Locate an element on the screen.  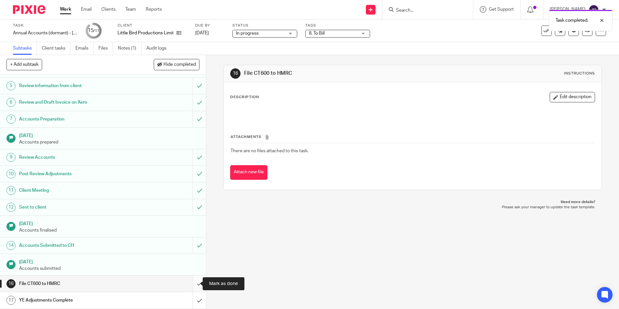
div: 10 is located at coordinates (11, 174).